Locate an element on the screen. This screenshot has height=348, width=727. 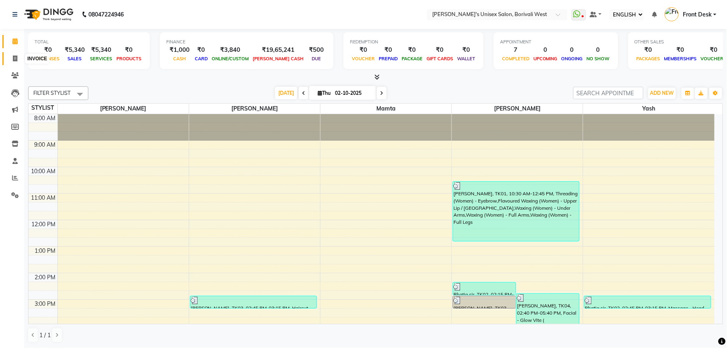
span: Thu is located at coordinates (324, 93).